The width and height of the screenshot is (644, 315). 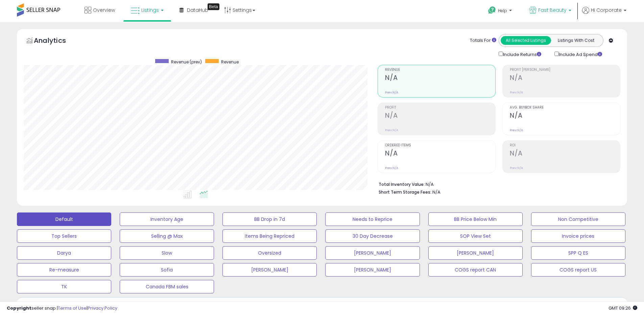 I want to click on button: Items Being Repriced, so click(x=269, y=236).